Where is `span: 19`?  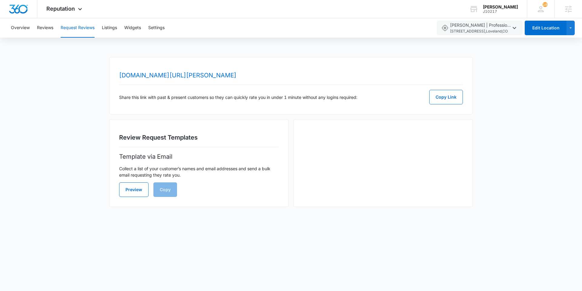 span: 19 is located at coordinates (545, 5).